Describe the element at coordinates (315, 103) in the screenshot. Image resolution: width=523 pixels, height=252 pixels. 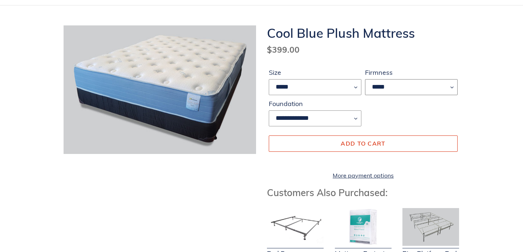
I see `label: Foundation` at that location.